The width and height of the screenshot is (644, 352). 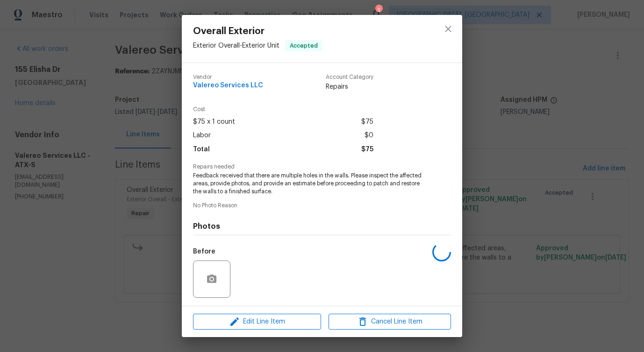 I want to click on div: 1, so click(x=378, y=10).